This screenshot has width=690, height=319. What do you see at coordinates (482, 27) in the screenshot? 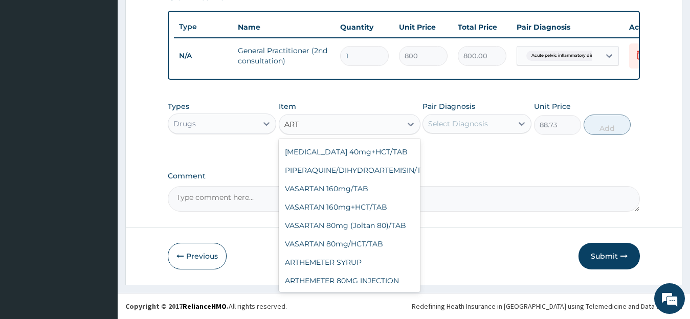
I see `th: Total Price` at bounding box center [482, 27].